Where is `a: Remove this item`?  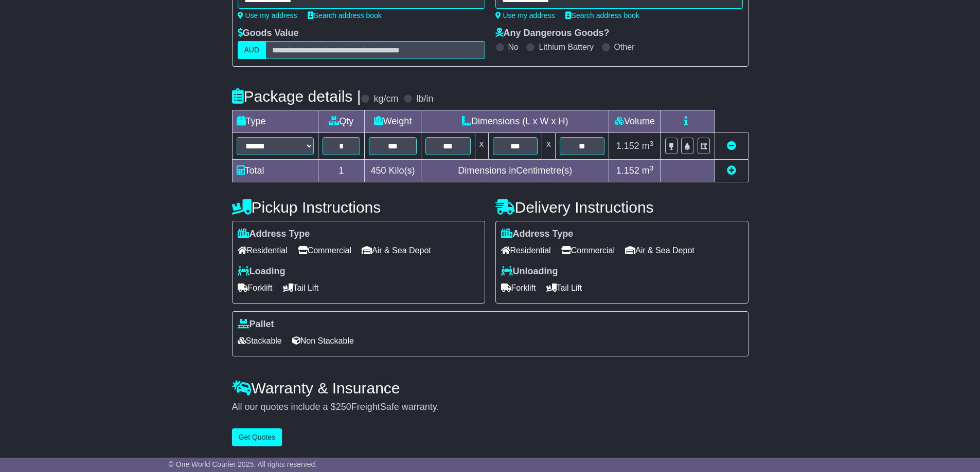 a: Remove this item is located at coordinates (731, 146).